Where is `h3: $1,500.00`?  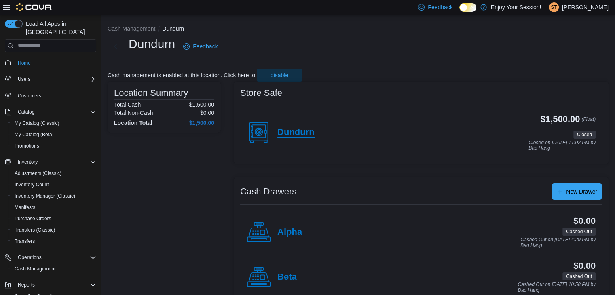
h3: $1,500.00 is located at coordinates (560, 119).